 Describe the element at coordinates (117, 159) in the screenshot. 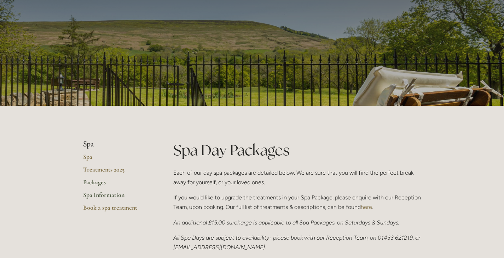

I see `a: Spa` at that location.